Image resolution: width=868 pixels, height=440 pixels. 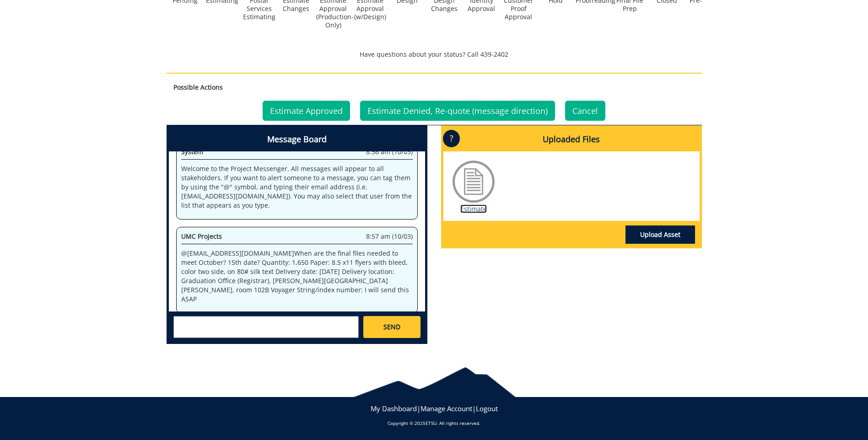 What do you see at coordinates (389, 237) in the screenshot?
I see `span: 8:57 am (10/03)` at bounding box center [389, 237].